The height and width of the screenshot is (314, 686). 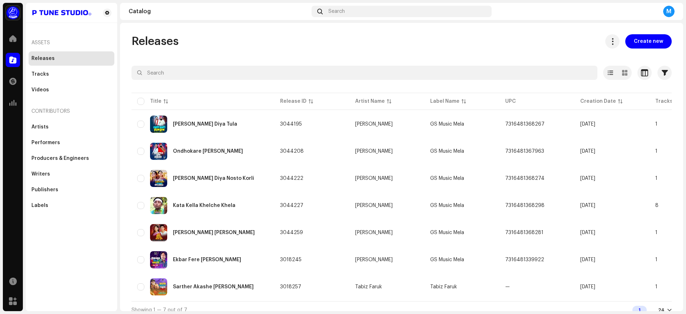 I want to click on img: 37e38903-5ada-4980-9989-4790dbe3c241, so click(x=159, y=151).